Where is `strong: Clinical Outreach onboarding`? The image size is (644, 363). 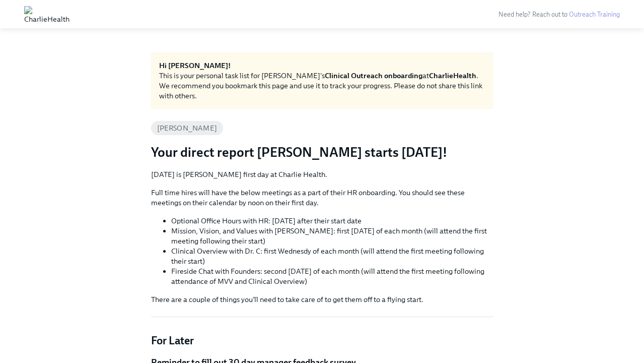
strong: Clinical Outreach onboarding is located at coordinates (374, 76).